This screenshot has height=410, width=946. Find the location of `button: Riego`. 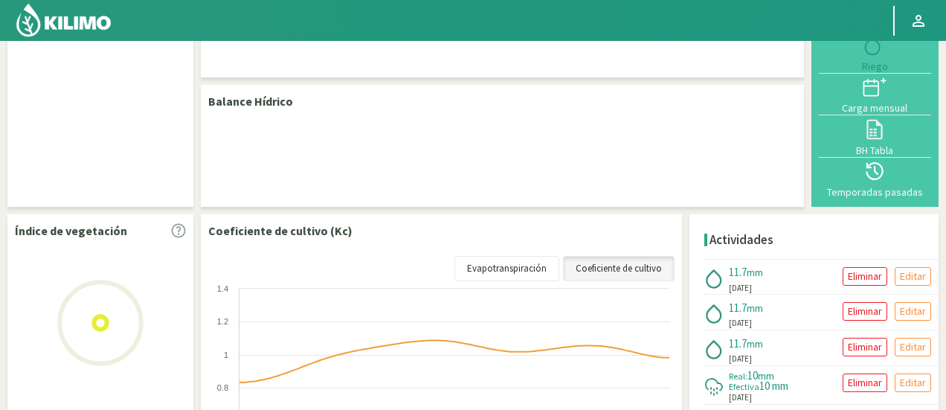

button: Riego is located at coordinates (875, 52).